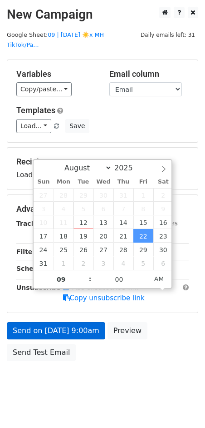 This screenshot has width=205, height=428. Describe the element at coordinates (103, 169) in the screenshot. I see `div: Loading...` at that location.